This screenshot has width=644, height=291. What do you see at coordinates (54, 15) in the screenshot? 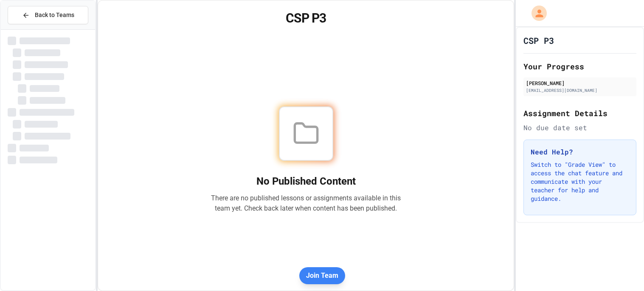
I see `span: Back to Teams` at bounding box center [54, 15].